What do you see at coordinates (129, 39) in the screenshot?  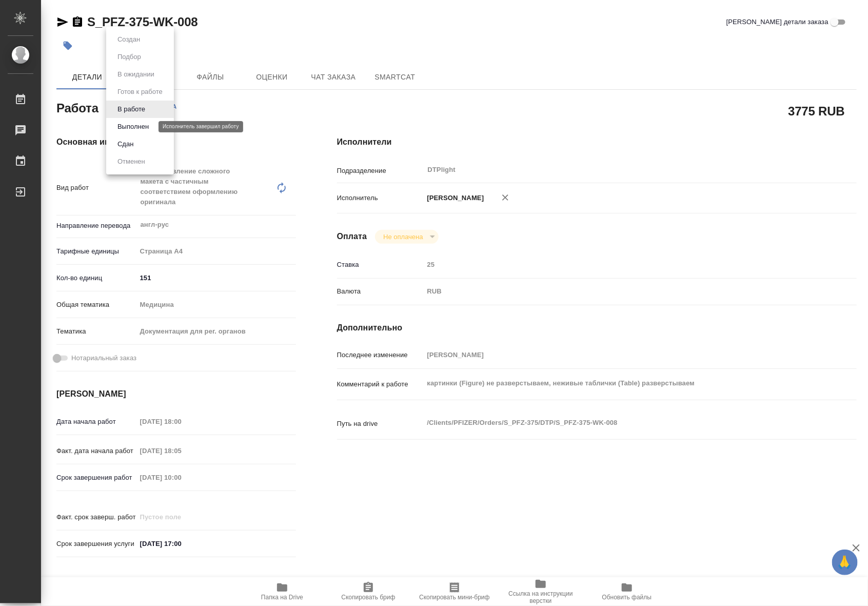 I see `button: Создан` at bounding box center [129, 39].